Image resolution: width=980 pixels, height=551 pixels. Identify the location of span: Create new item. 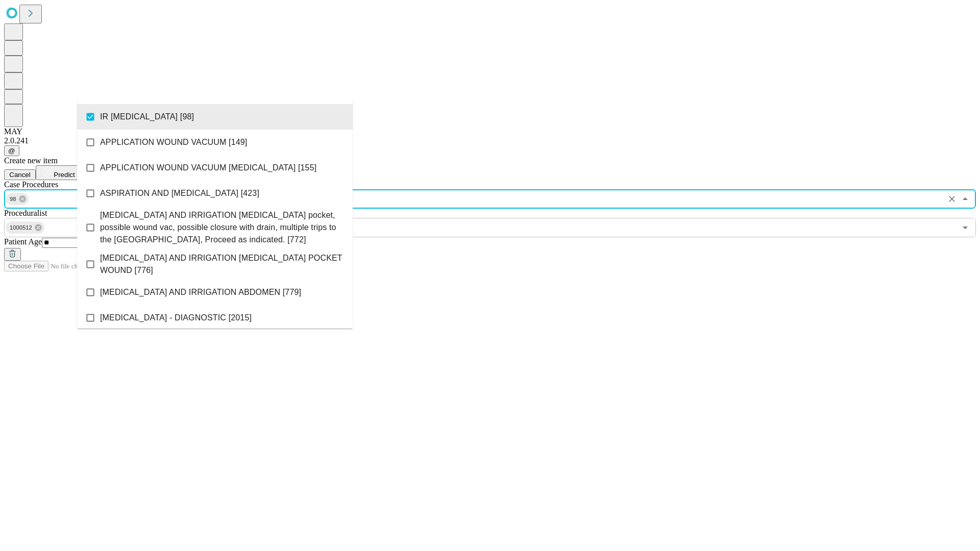
(30, 160).